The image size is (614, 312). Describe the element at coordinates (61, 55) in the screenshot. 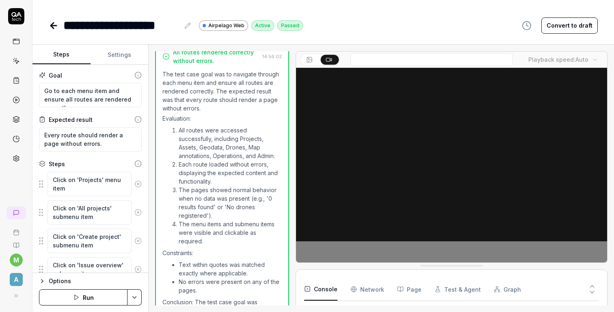

I see `button: Steps` at that location.